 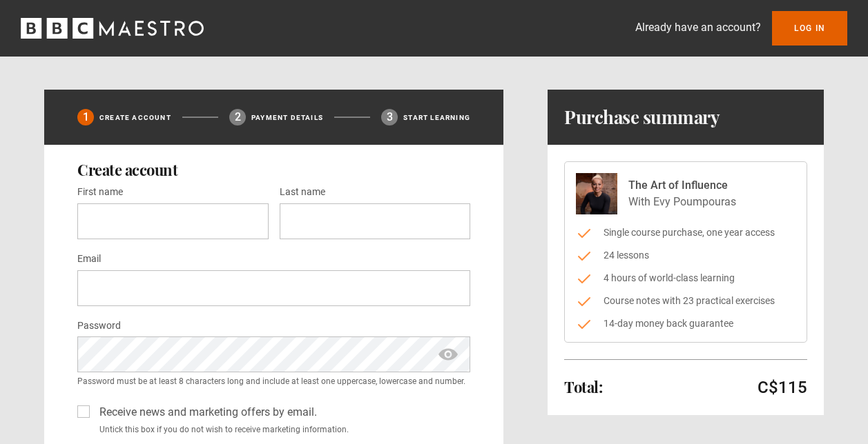 What do you see at coordinates (682, 202) in the screenshot?
I see `p: With Evy Poumpouras` at bounding box center [682, 202].